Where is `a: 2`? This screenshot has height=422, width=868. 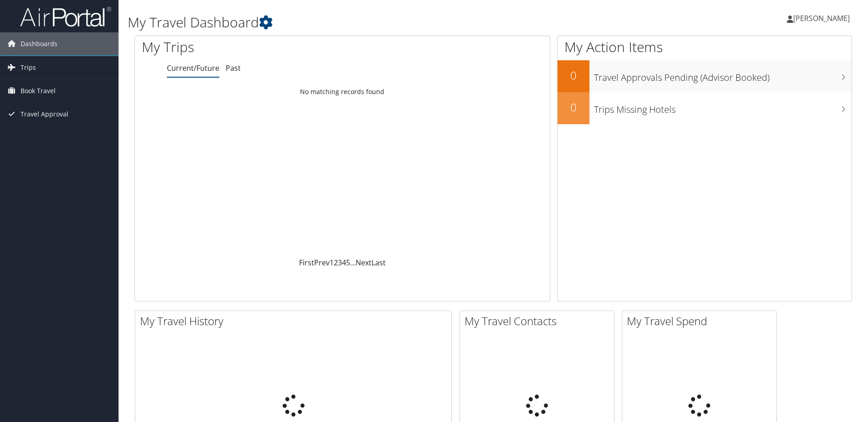
a: 2 is located at coordinates (335, 263).